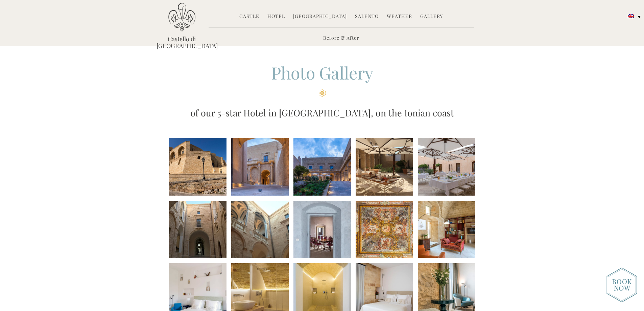  I want to click on a: Before & After, so click(341, 38).